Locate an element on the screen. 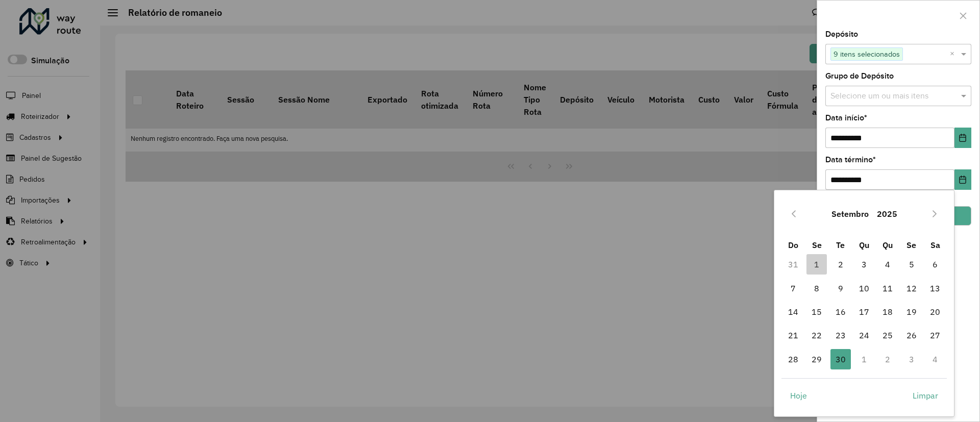  span: 17 is located at coordinates (863, 312).